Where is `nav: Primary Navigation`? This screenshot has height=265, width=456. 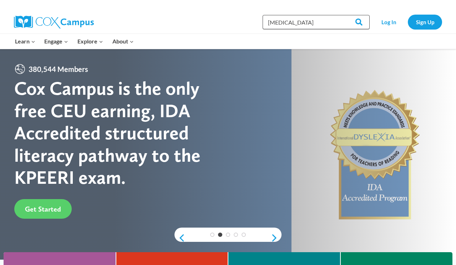 nav: Primary Navigation is located at coordinates (74, 41).